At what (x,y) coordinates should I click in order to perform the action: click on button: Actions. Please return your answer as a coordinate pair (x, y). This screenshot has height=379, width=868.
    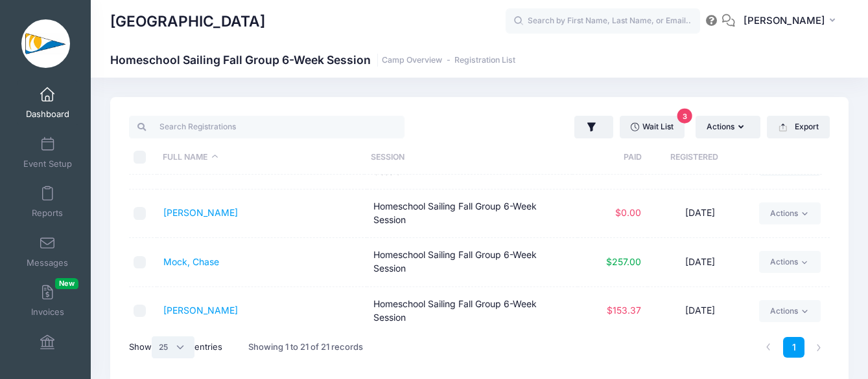
    Looking at the image, I should click on (728, 127).